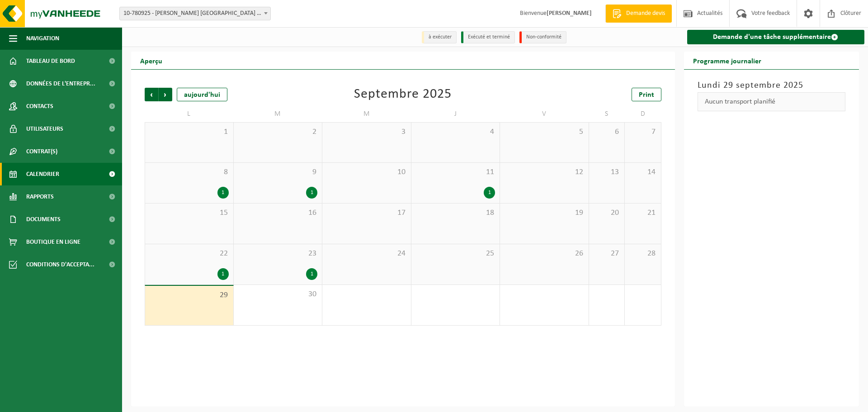 This screenshot has width=868, height=412. What do you see at coordinates (607, 253) in the screenshot?
I see `span: 27` at bounding box center [607, 253].